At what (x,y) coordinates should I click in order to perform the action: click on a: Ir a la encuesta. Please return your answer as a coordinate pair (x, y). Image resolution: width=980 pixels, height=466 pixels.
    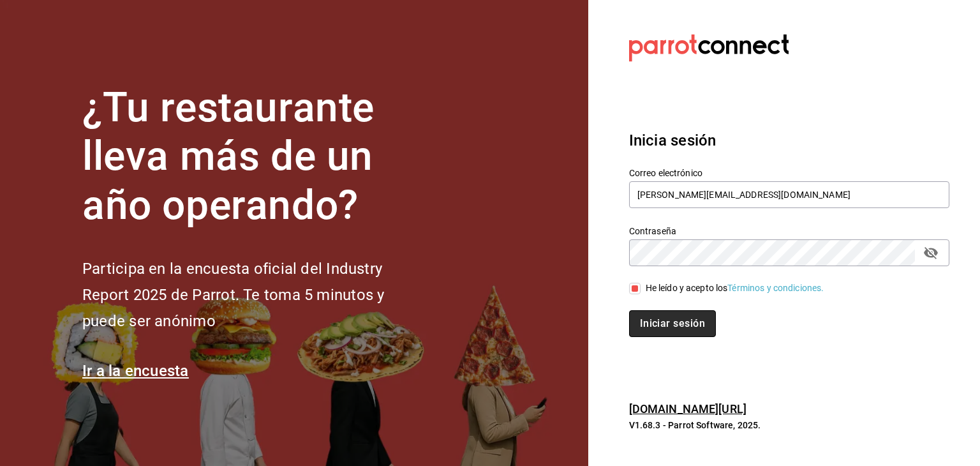
    Looking at the image, I should click on (135, 371).